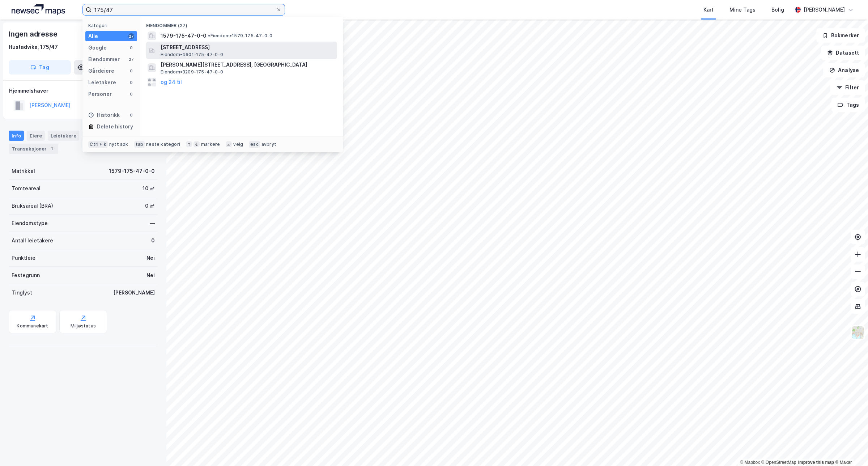  What do you see at coordinates (119, 144) in the screenshot?
I see `div: nytt søk` at bounding box center [119, 144].